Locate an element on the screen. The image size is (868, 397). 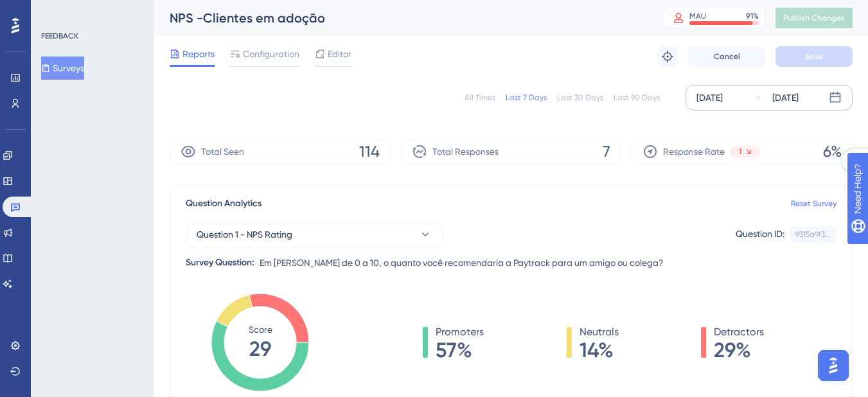
span: Reports is located at coordinates (198, 54).